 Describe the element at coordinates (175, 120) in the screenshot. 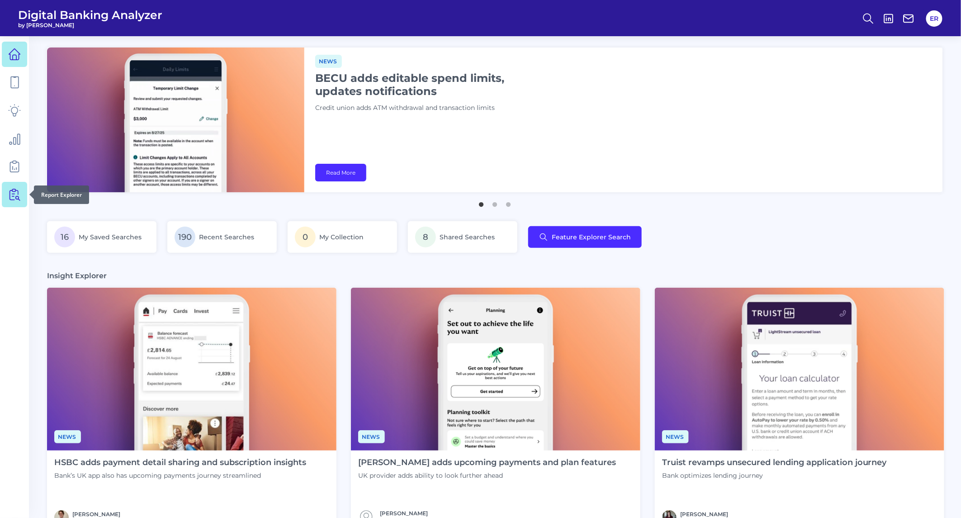

I see `img: bannerImg` at that location.